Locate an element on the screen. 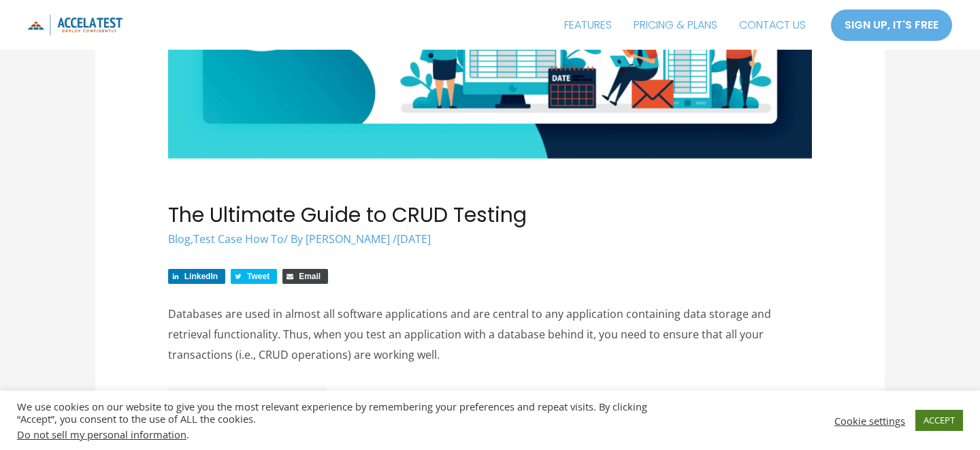 The width and height of the screenshot is (980, 450). a: Share via Email is located at coordinates (305, 276).